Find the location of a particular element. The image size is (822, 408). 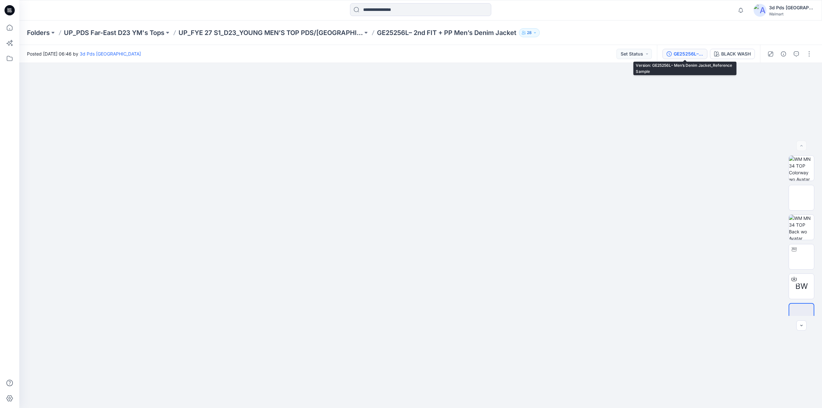

a: Folders is located at coordinates (38, 33).